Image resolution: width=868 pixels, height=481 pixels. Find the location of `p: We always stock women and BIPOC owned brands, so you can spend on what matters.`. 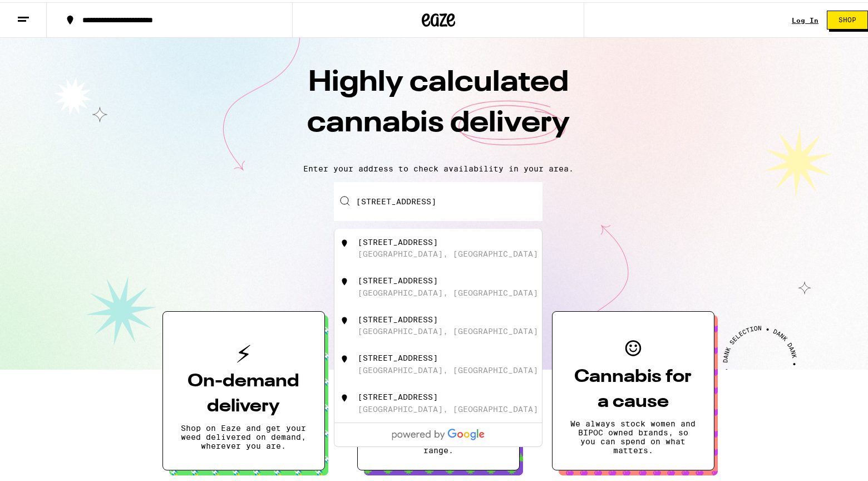

p: We always stock women and BIPOC owned brands, so you can spend on what matters. is located at coordinates (634, 435).